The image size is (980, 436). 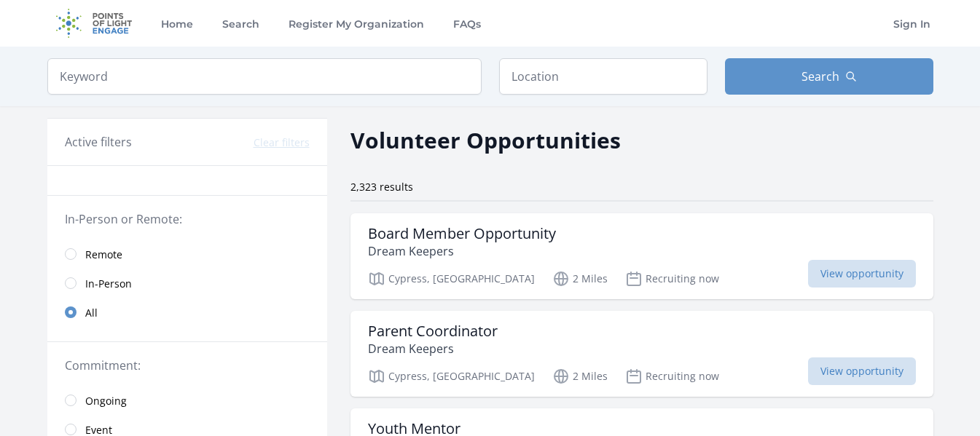 I want to click on h3: Parent Coordinator, so click(x=433, y=332).